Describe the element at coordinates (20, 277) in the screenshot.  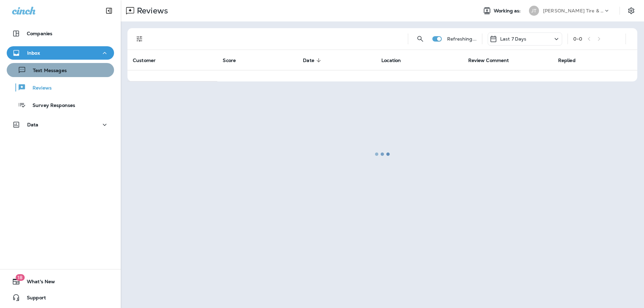
I see `span: 18` at that location.